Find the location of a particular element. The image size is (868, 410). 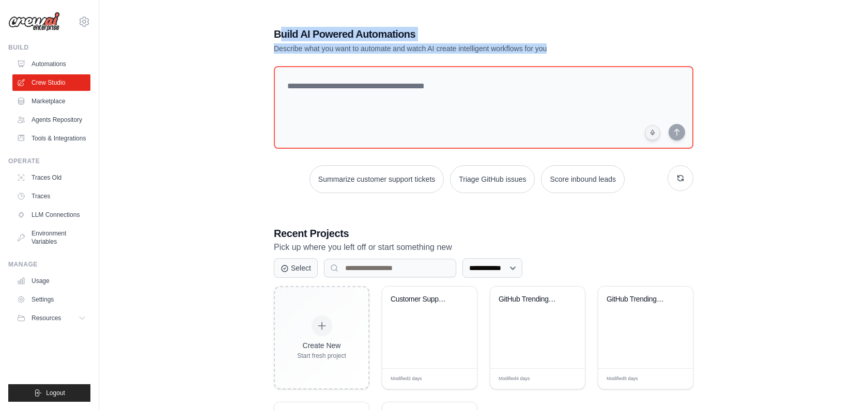

a: Usage is located at coordinates (51, 281).